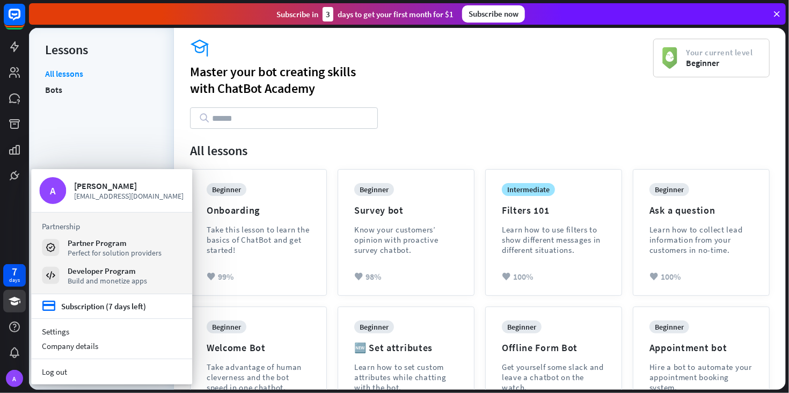 The height and width of the screenshot is (393, 789). What do you see at coordinates (225, 276) in the screenshot?
I see `span: 99%` at bounding box center [225, 276].